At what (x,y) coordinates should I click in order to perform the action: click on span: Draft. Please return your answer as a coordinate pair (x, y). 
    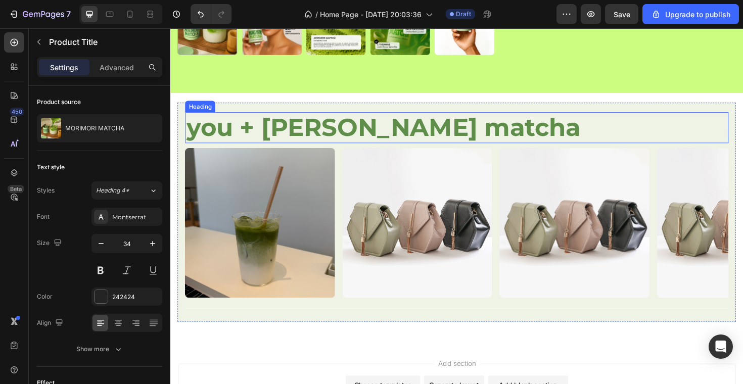
    Looking at the image, I should click on (463, 14).